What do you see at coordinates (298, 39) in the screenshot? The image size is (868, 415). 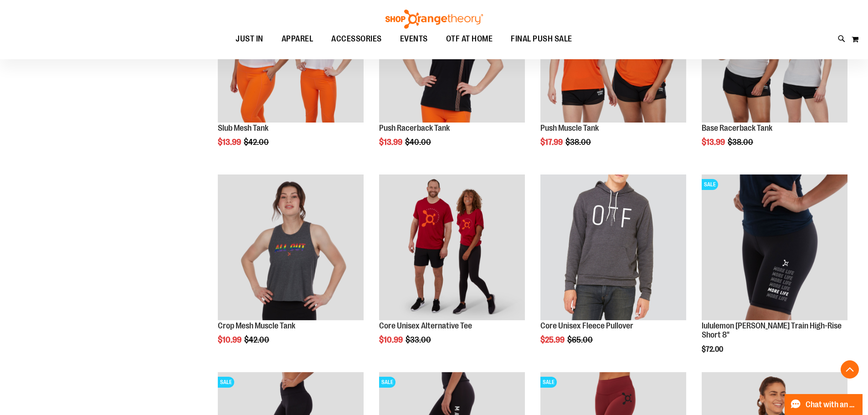 I see `a: APPAREL` at bounding box center [298, 39].